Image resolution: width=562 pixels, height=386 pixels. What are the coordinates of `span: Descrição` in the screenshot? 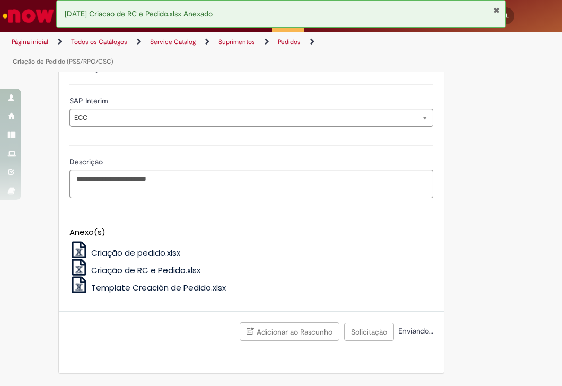 It's located at (87, 162).